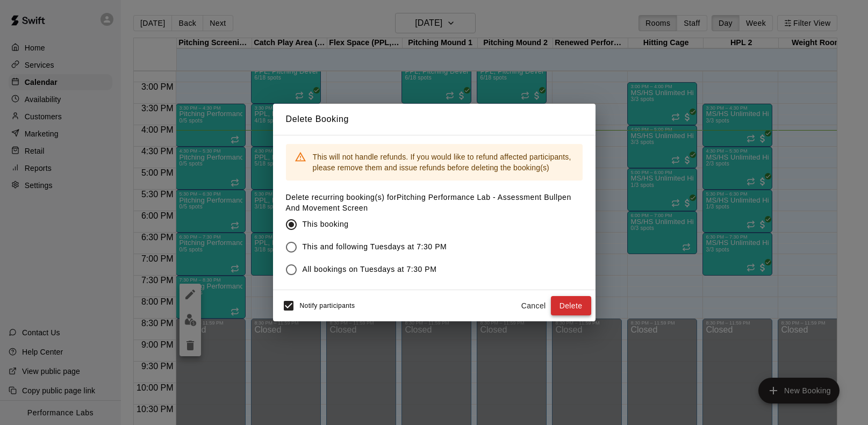 The image size is (868, 425). What do you see at coordinates (369, 269) in the screenshot?
I see `span: All bookings on Tuesdays at 7:30 PM` at bounding box center [369, 269].